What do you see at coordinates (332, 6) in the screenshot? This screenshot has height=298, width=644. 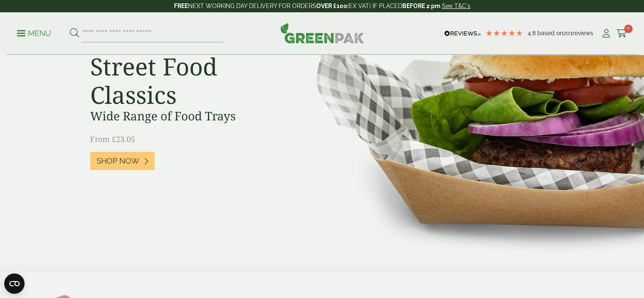 I see `strong: OVER £100` at bounding box center [332, 6].